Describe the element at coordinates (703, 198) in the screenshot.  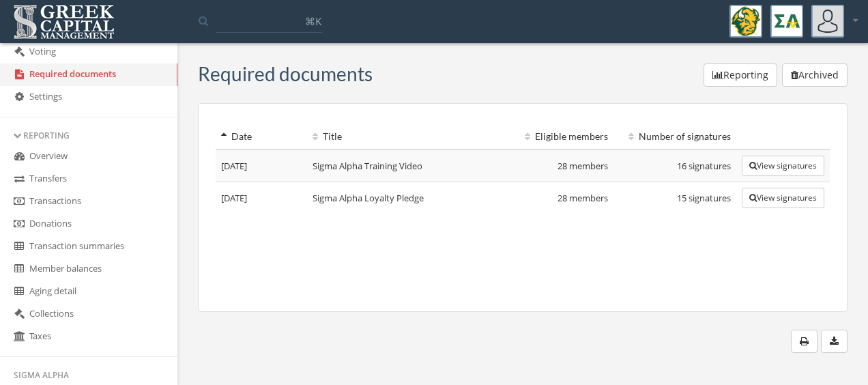
I see `span: 15 signatures` at that location.